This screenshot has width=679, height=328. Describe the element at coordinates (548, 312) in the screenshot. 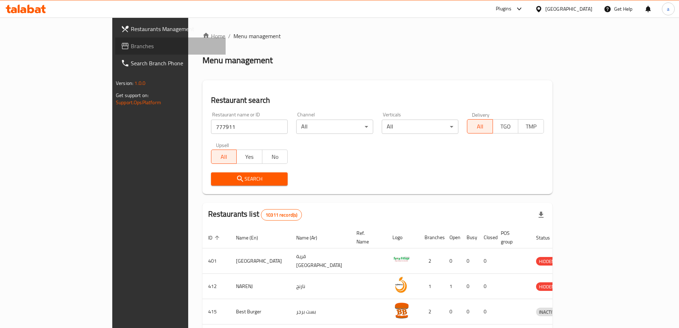

I see `span: INACTIVE` at that location.